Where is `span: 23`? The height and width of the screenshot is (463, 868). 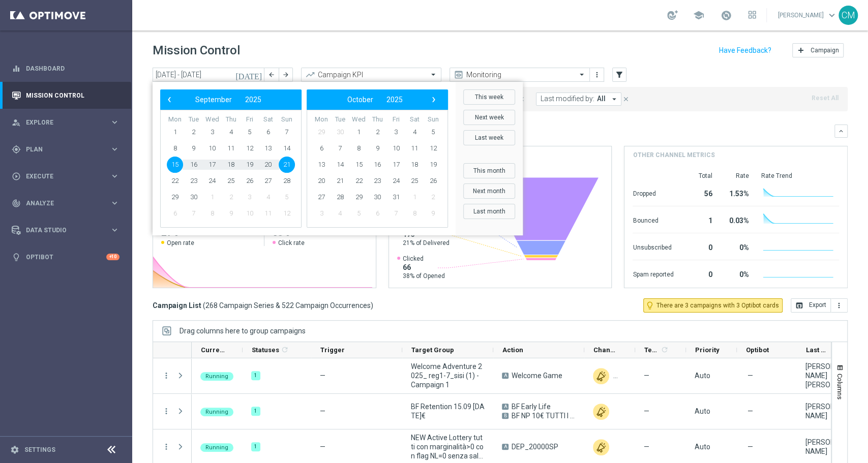
span: 23 is located at coordinates (377, 181).